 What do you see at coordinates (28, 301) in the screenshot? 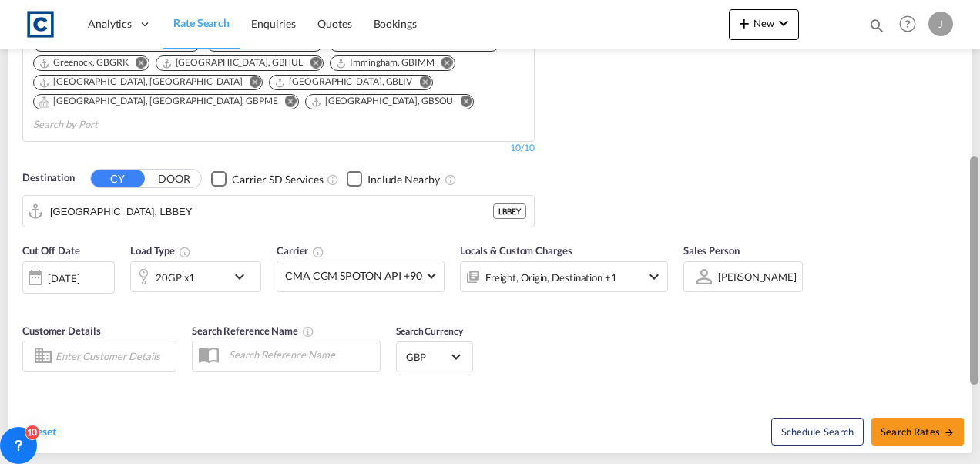
I see `md-datepicker: Select` at bounding box center [28, 301].